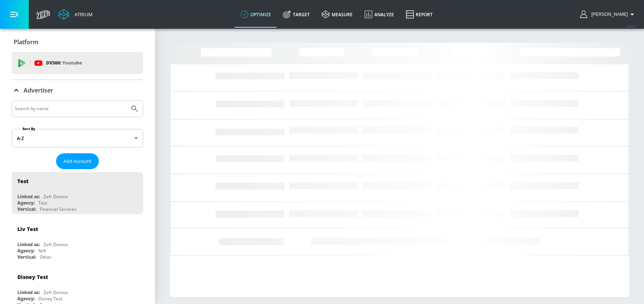  I want to click on p: Youtube, so click(72, 63).